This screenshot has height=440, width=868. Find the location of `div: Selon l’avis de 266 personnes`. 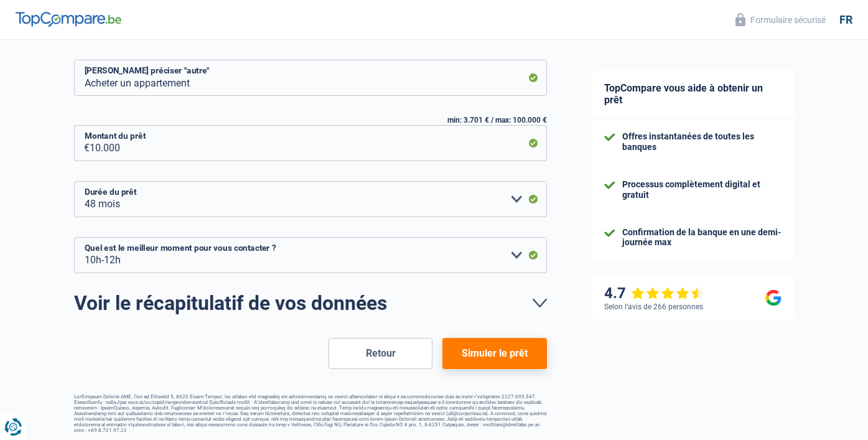

div: Selon l’avis de 266 personnes is located at coordinates (653, 307).